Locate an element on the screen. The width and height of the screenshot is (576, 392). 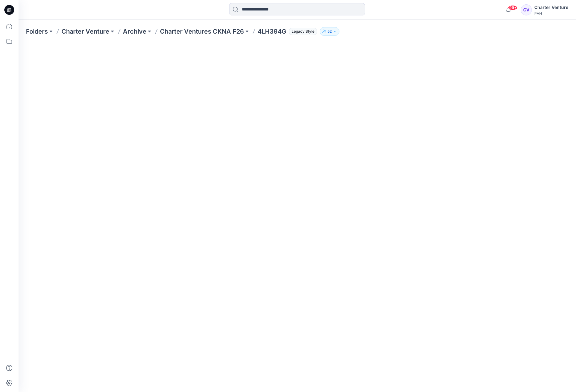
a: Charter Ventures CKNA F26 is located at coordinates (202, 31).